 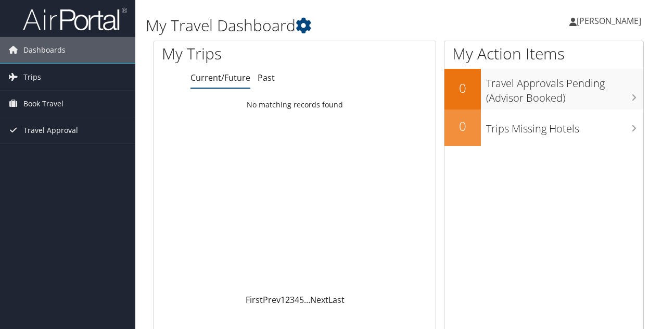 I want to click on a: 0Travel Approvals Pending (Advisor Booked), so click(x=544, y=89).